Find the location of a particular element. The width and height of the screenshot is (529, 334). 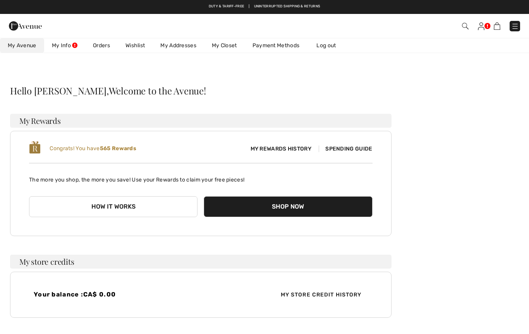

b: 565 Rewards is located at coordinates (118, 148).